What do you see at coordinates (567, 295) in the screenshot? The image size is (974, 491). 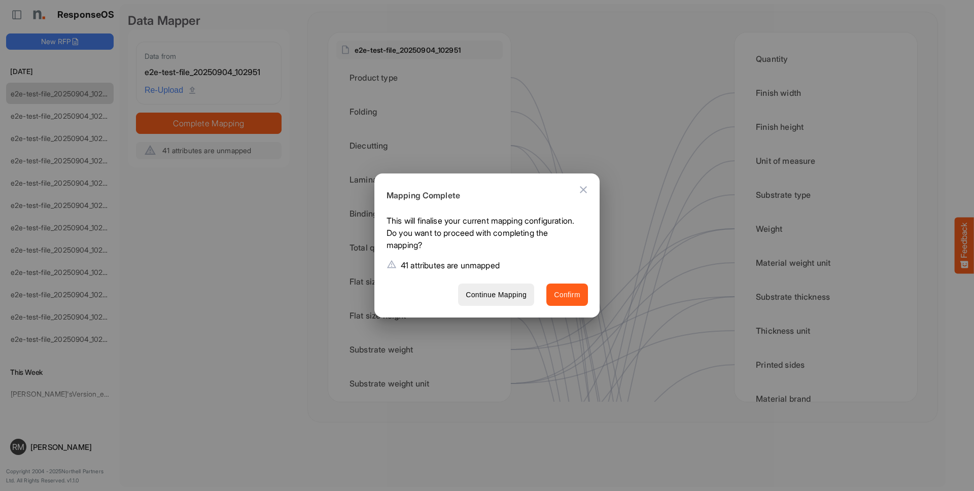 I see `span: Confirm` at bounding box center [567, 295].